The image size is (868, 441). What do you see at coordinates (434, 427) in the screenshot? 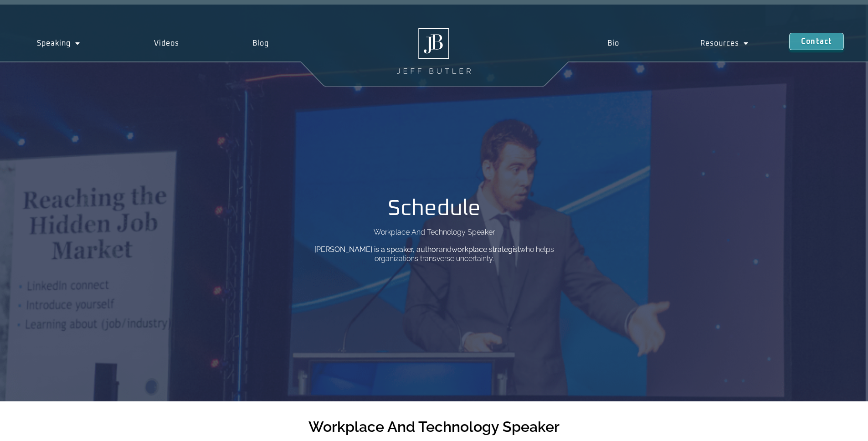
I see `h2: Workplace And Technology Speaker` at bounding box center [434, 427].